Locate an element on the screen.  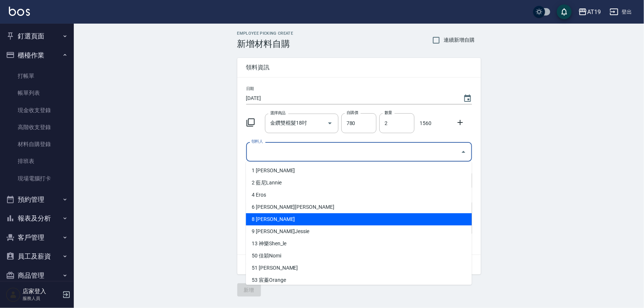
label: 選擇商品 is located at coordinates (278, 113).